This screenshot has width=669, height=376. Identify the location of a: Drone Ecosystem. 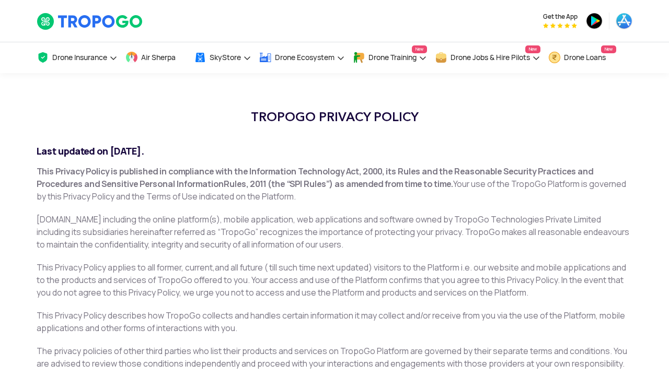
(302, 58).